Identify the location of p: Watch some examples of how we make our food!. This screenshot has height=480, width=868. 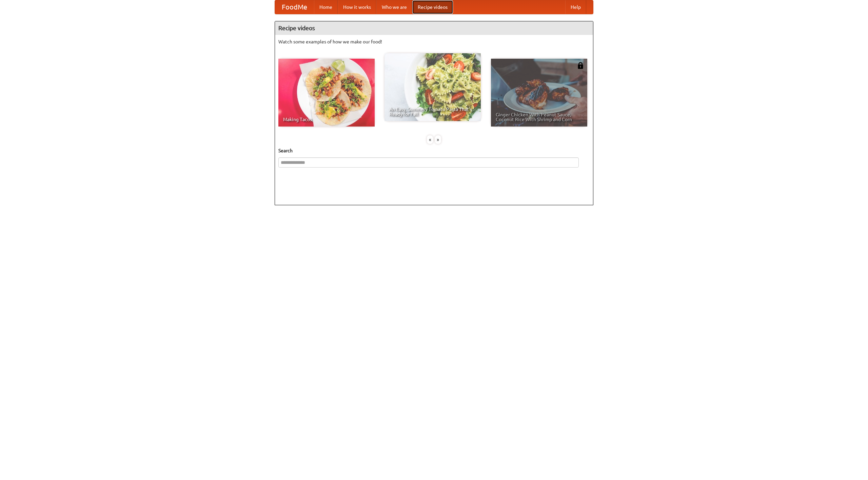
(434, 42).